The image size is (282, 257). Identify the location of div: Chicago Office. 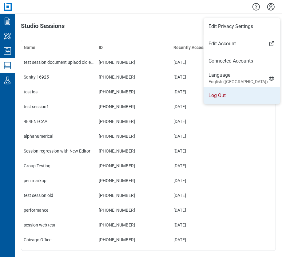
(59, 240).